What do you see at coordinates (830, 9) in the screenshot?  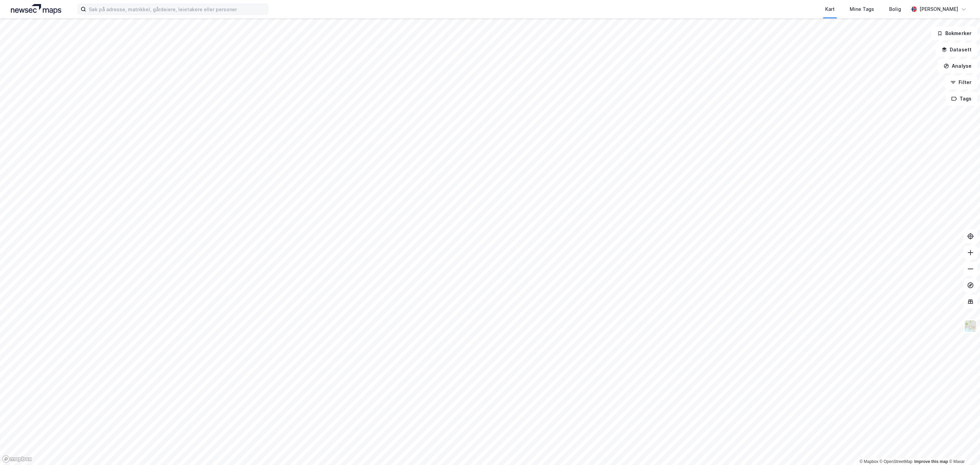 I see `div: Kart` at bounding box center [830, 9].